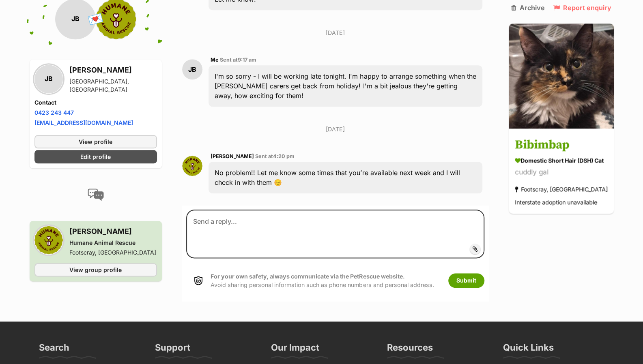 This screenshot has height=364, width=643. I want to click on span: View profile, so click(95, 141).